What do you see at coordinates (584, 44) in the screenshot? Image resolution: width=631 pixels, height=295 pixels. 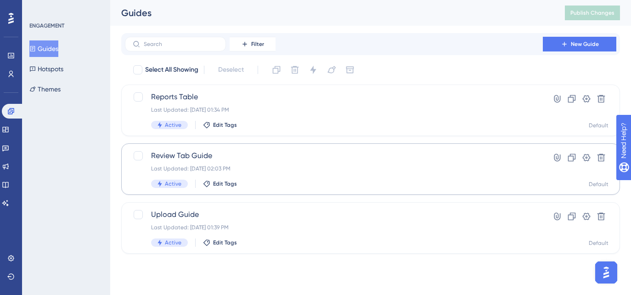 I see `span: New Guide` at bounding box center [584, 44].